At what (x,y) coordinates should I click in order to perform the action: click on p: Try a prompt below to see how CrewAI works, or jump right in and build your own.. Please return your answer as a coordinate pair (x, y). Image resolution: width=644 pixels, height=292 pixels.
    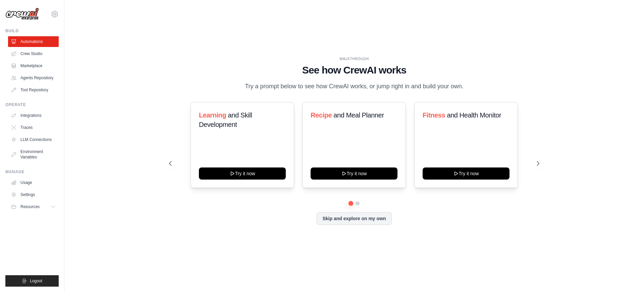
    Looking at the image, I should click on (354, 86).